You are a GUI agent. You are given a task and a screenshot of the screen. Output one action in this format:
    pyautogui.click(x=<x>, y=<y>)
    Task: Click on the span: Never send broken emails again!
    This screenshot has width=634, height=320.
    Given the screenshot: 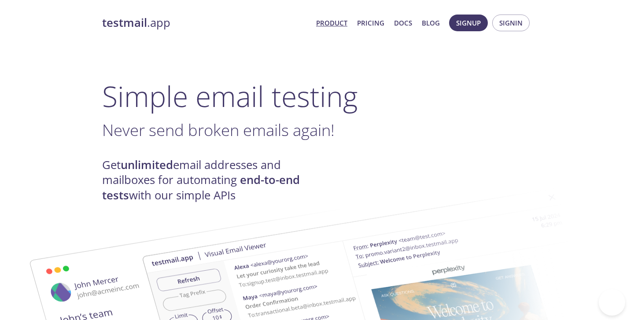 What is the action you would take?
    pyautogui.click(x=218, y=130)
    